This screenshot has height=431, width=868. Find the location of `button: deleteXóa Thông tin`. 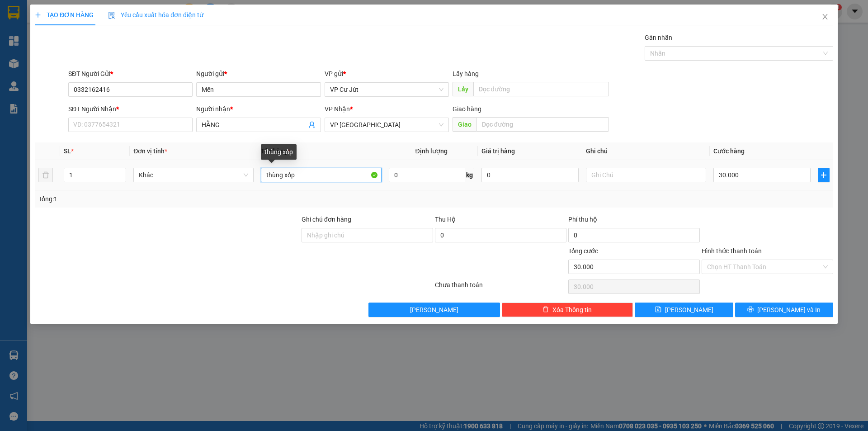

button: deleteXóa Thông tin is located at coordinates (567, 310).